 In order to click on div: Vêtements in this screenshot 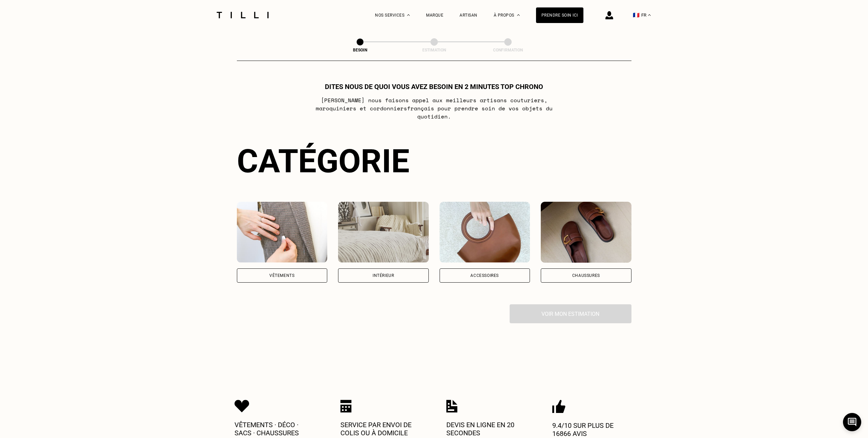, I will do `click(282, 275)`.